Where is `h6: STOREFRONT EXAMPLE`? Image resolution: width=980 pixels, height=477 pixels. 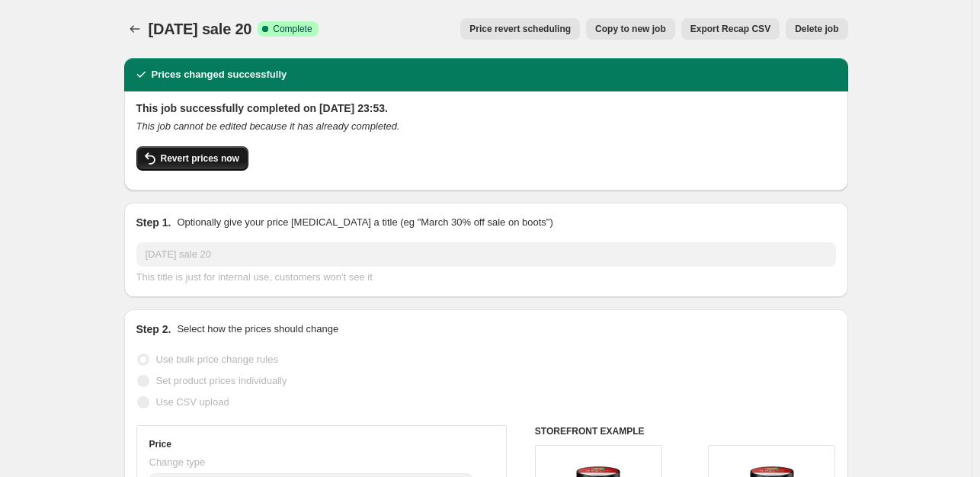 h6: STOREFRONT EXAMPLE is located at coordinates (685, 431).